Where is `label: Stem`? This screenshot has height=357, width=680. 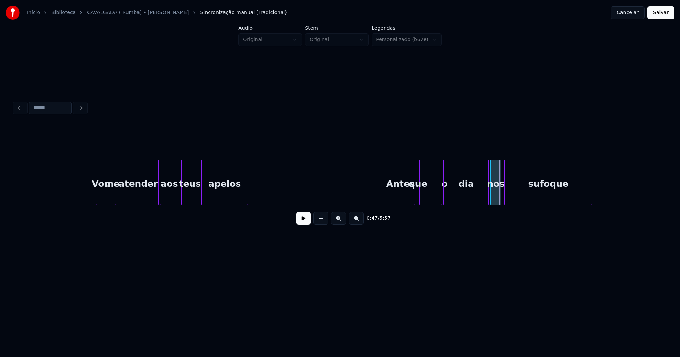
label: Stem is located at coordinates (337, 28).